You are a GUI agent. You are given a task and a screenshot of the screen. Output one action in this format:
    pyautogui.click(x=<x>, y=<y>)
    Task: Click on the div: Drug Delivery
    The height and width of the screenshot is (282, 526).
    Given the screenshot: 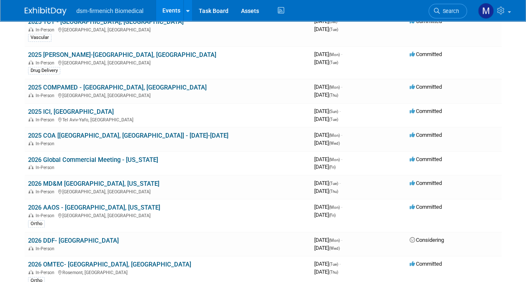 What is the action you would take?
    pyautogui.click(x=44, y=71)
    